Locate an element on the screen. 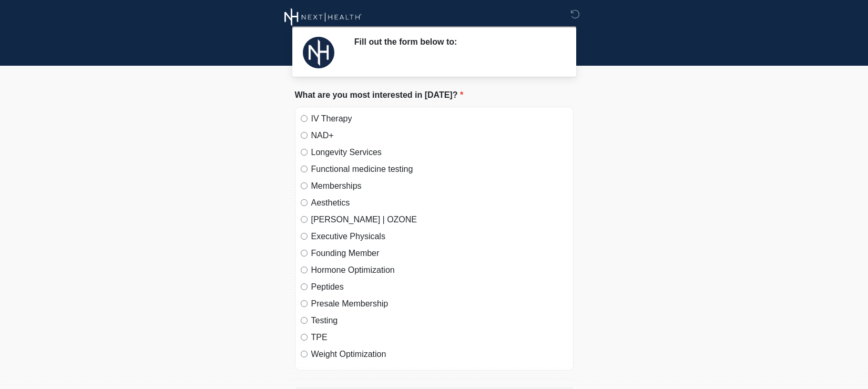 The height and width of the screenshot is (389, 868). label: TPE is located at coordinates (439, 338).